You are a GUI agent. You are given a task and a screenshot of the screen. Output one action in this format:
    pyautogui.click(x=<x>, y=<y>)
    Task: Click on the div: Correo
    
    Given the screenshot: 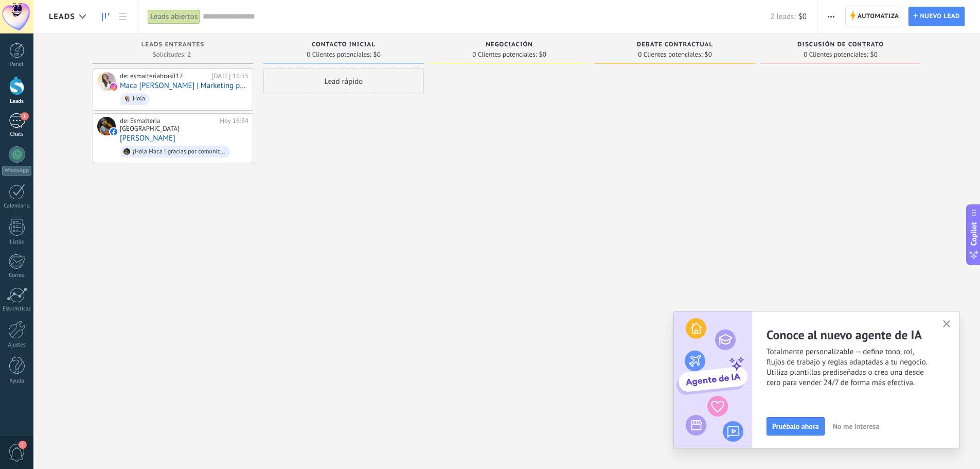 What is the action you would take?
    pyautogui.click(x=17, y=275)
    